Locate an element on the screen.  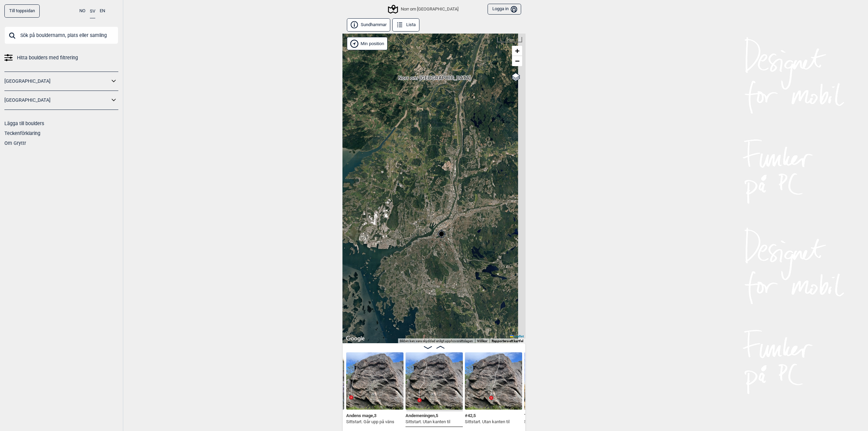
span: Andemeningen , 5 is located at coordinates (422, 415).